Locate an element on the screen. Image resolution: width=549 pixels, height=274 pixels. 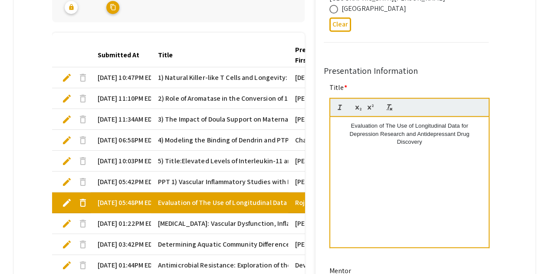
p: Evaluation of The Use of Longitudinal Data for Depression Research and Antidepressant Drug Discovery is located at coordinates (409, 134).